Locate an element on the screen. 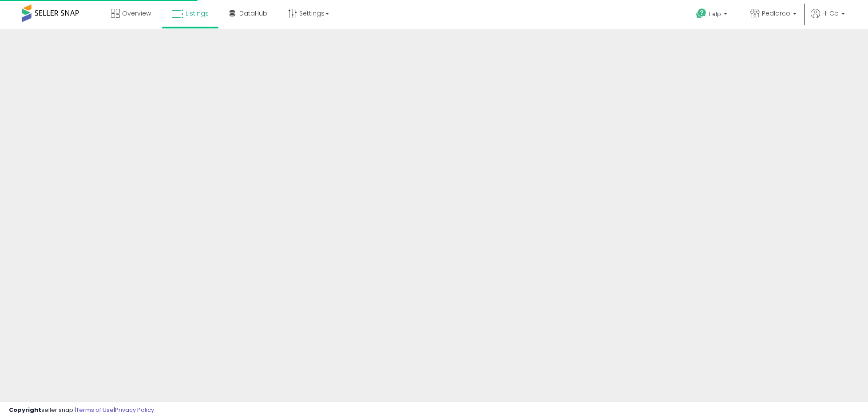 This screenshot has height=419, width=868. span: Hi Cp is located at coordinates (830, 13).